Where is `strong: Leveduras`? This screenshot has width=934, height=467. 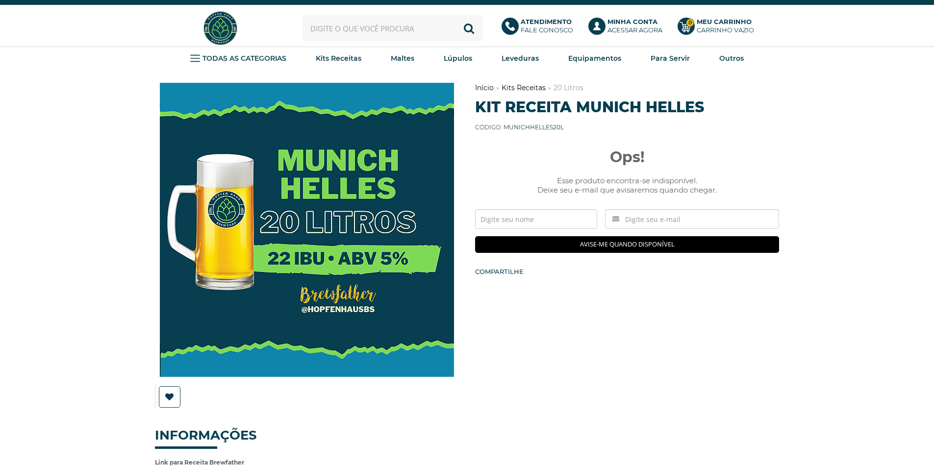 strong: Leveduras is located at coordinates (520, 58).